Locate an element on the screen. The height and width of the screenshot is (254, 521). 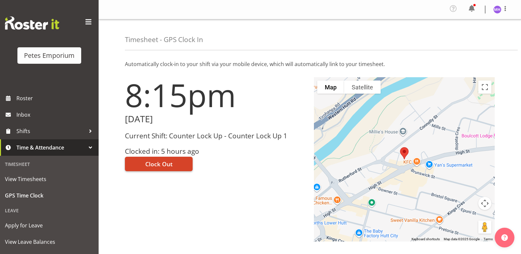
span: Clock Out is located at coordinates (159, 164).